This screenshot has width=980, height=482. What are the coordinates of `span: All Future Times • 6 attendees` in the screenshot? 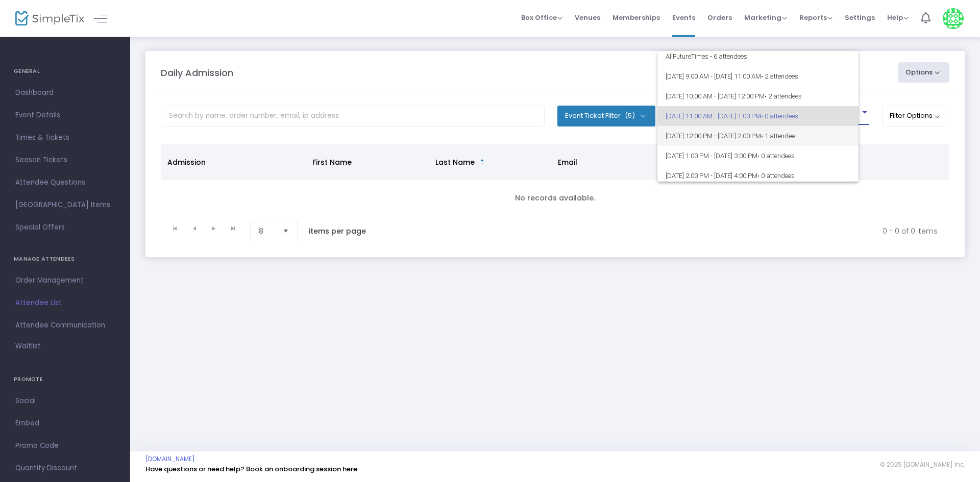 It's located at (758, 56).